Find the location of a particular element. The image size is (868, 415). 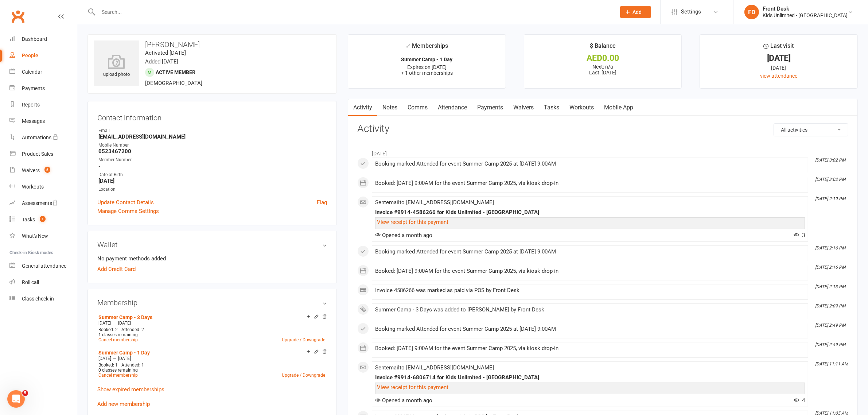

div: Email is located at coordinates (213, 131).